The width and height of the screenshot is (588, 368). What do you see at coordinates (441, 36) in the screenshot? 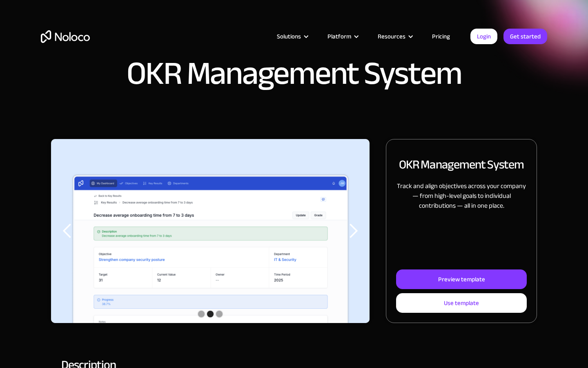
I see `a: Pricing` at bounding box center [441, 36].